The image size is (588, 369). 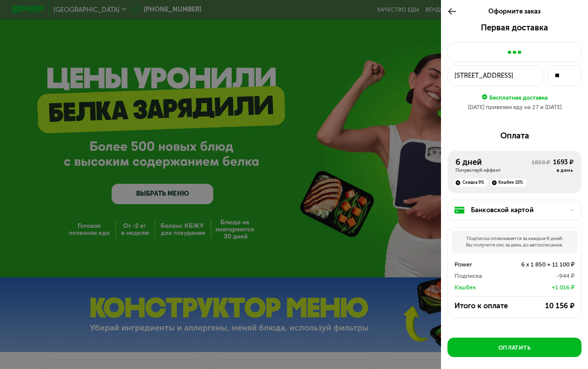 What do you see at coordinates (514, 242) in the screenshot?
I see `div: Подписка оплачивается за каждые 6 дней. Вы получите смс за день до автосписания.` at bounding box center [514, 242].